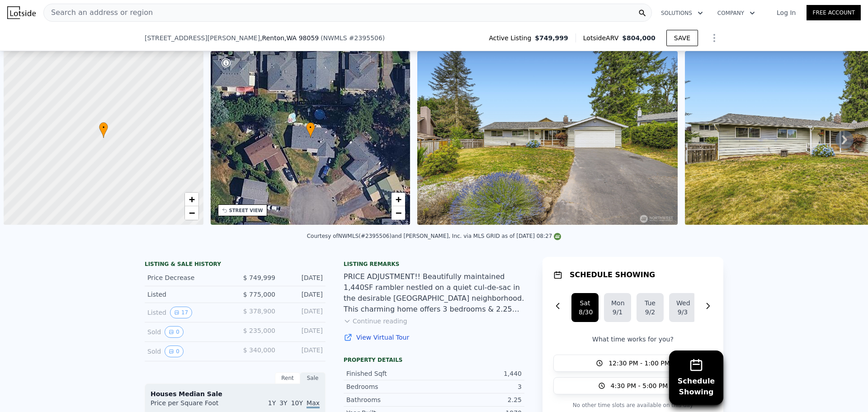 Image resolution: width=868 pixels, height=412 pixels. What do you see at coordinates (235, 265) in the screenshot?
I see `div: LISTING & SALE HISTORY` at bounding box center [235, 265].